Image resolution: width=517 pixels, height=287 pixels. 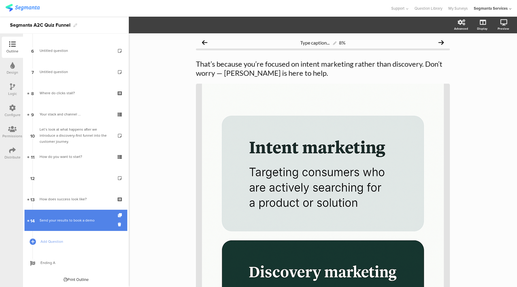 I want to click on a: Ending A, so click(x=76, y=262).